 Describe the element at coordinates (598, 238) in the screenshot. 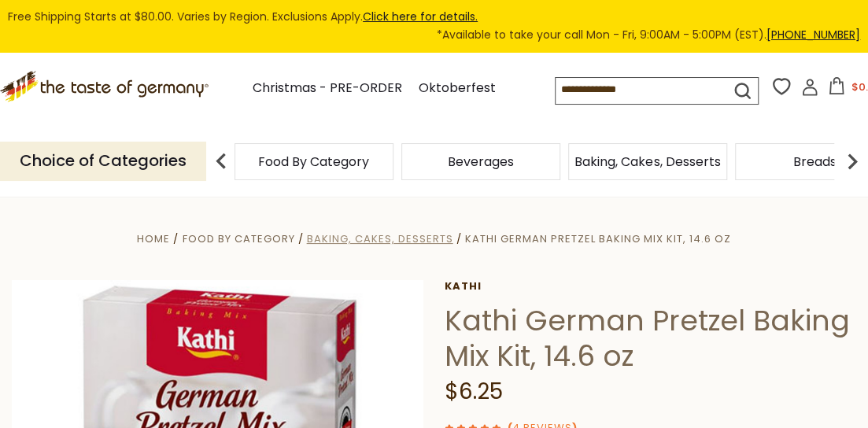

I see `a: Kathi German Pretzel Baking Mix Kit, 14.6 oz` at that location.